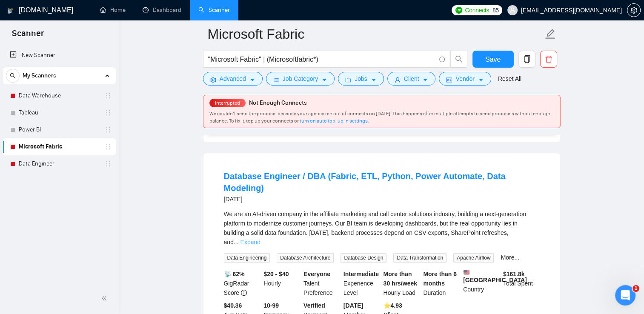  I want to click on textarea: Message…, so click(85, 232).